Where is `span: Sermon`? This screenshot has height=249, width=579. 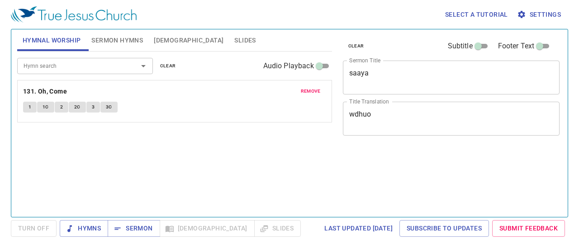
span: Sermon is located at coordinates (133, 229).